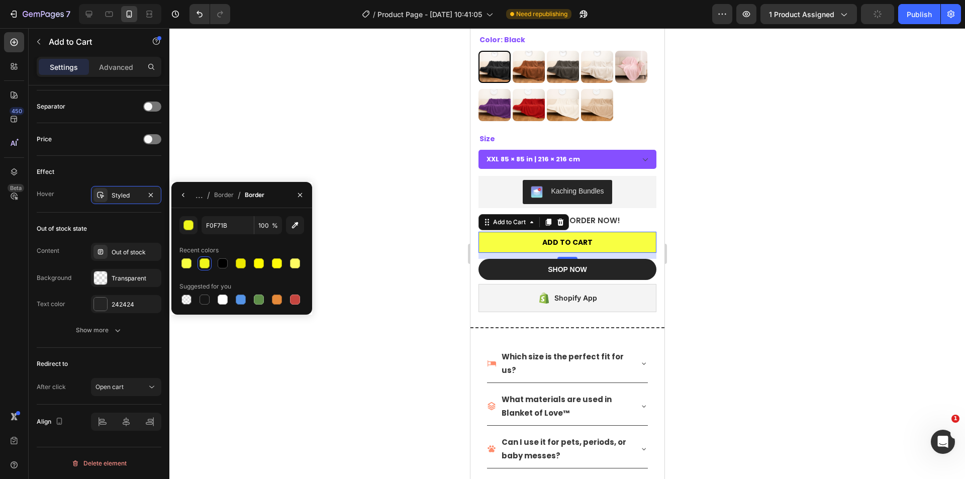  What do you see at coordinates (228, 225) in the screenshot?
I see `input: Eg: FFFFFF` at bounding box center [228, 225].